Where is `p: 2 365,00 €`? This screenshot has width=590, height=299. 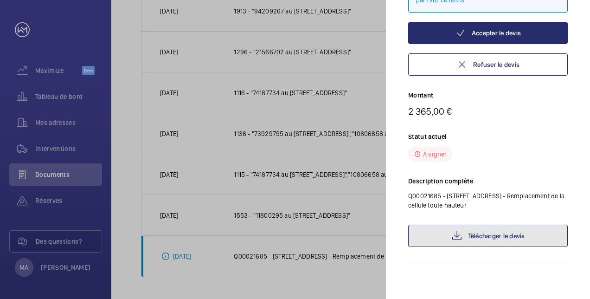 p: 2 365,00 € is located at coordinates (488, 111).